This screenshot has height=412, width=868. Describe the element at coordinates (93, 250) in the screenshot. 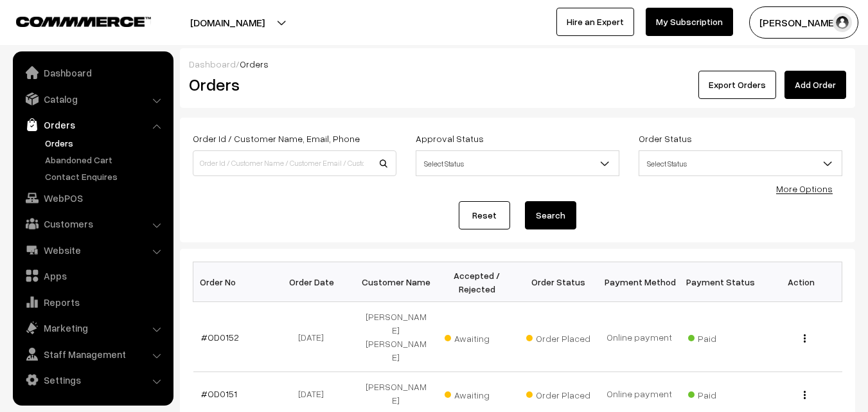

I see `a: Website` at that location.